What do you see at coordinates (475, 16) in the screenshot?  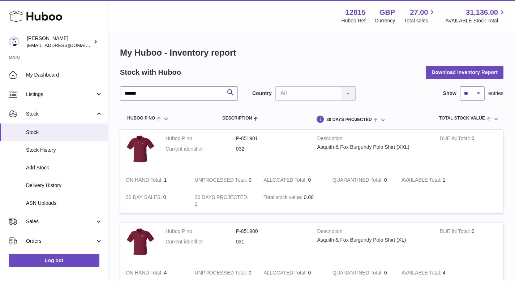 I see `a: 31,136.00 AVAILABLE Stock Total` at bounding box center [475, 16].